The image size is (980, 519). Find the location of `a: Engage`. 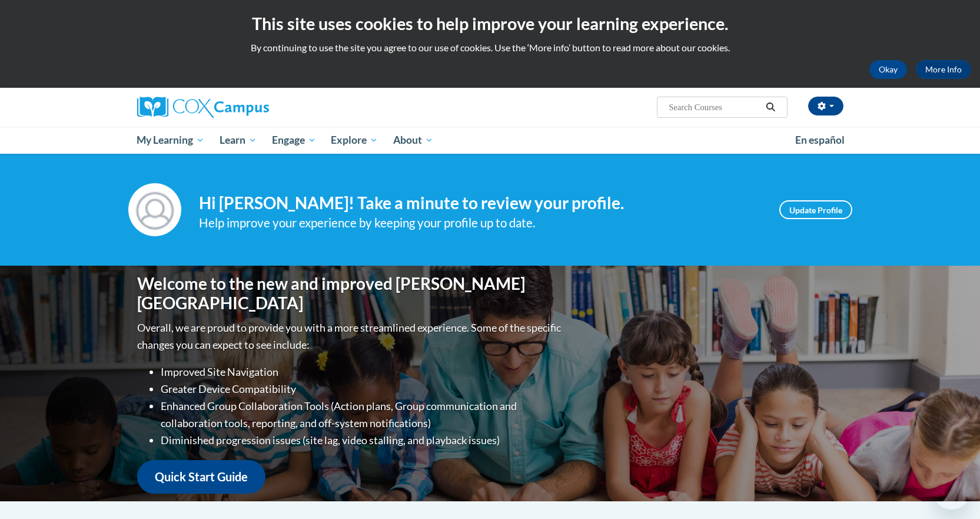

a: Engage is located at coordinates (294, 140).